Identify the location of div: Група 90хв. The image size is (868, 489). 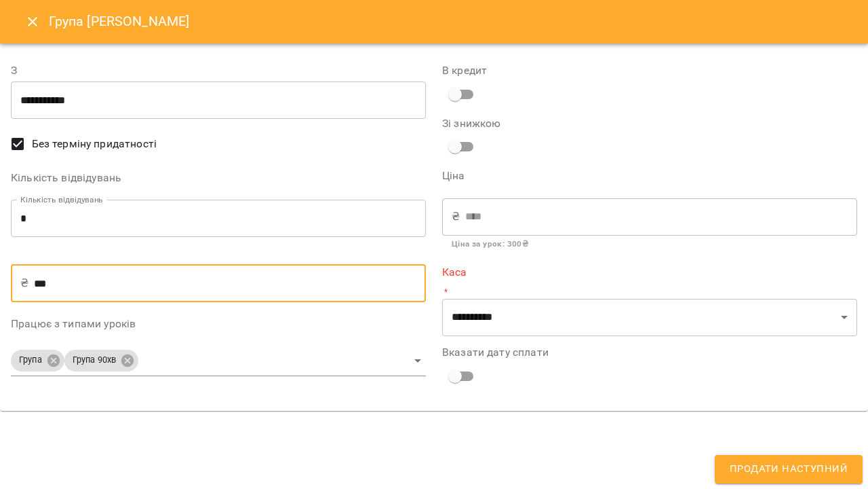
(101, 360).